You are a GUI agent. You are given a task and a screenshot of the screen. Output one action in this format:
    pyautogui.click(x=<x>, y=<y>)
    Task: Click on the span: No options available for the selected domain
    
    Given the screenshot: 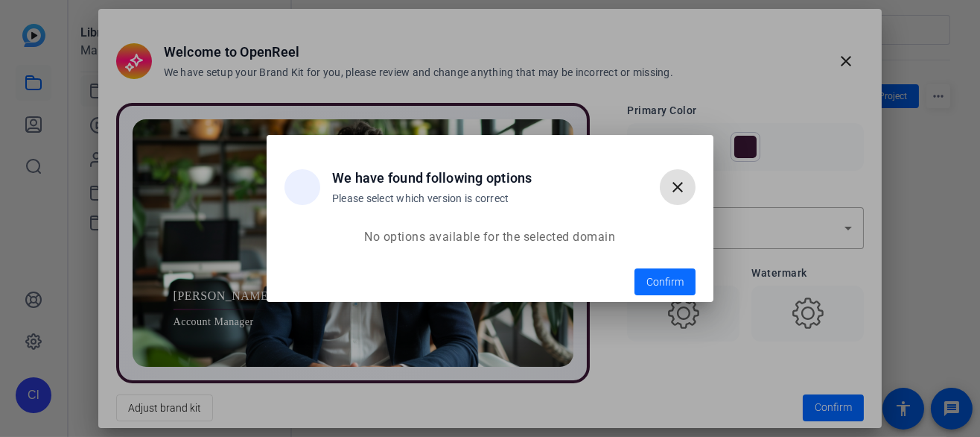 What is the action you would take?
    pyautogui.click(x=490, y=237)
    